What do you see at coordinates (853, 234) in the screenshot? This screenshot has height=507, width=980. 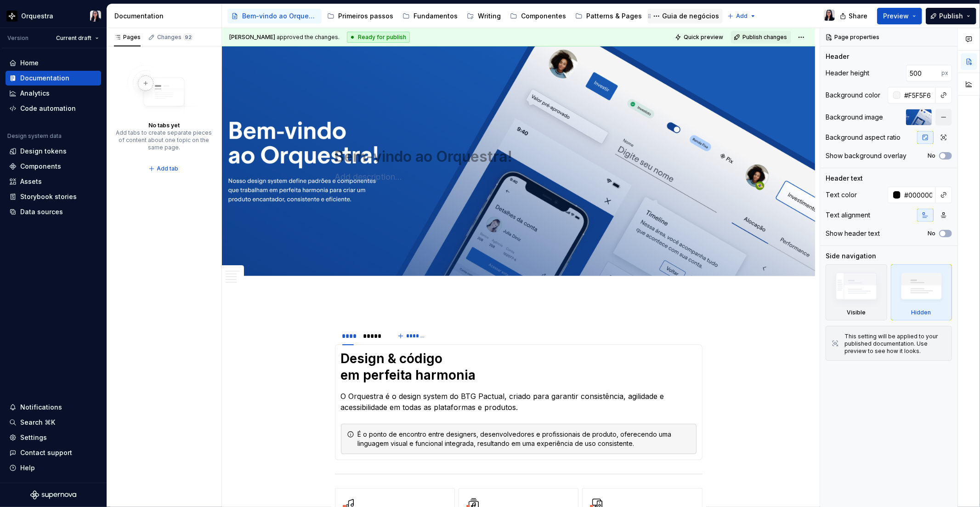 I see `div: Show header text` at bounding box center [853, 234].